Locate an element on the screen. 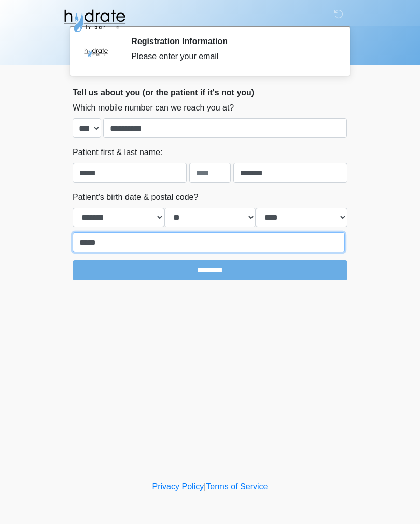 This screenshot has width=420, height=524. img: Hydrate IV Bar - Fort Collins Logo is located at coordinates (94, 21).